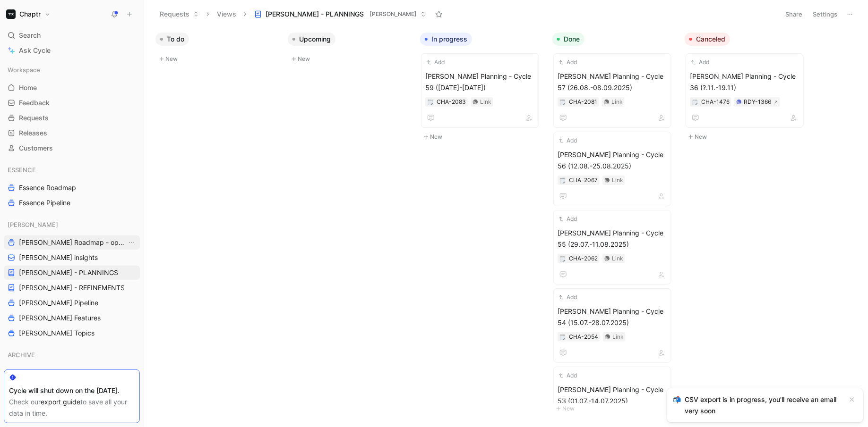 Image resolution: width=868 pixels, height=427 pixels. Describe the element at coordinates (34, 103) in the screenshot. I see `span: Feedback` at that location.